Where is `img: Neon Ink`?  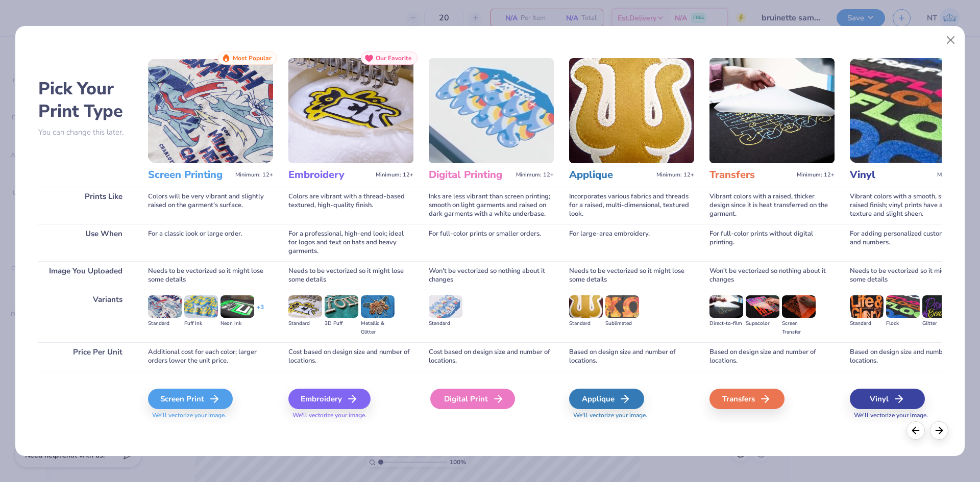 img: Neon Ink is located at coordinates (237, 307).